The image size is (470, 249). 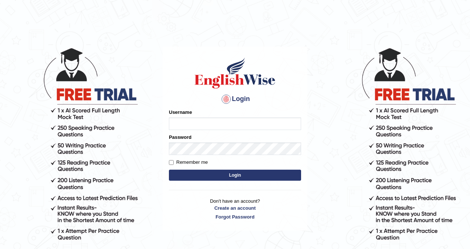 What do you see at coordinates (235, 73) in the screenshot?
I see `img: Logo of English Wise sign in for intelligent practice with AI` at bounding box center [235, 73].